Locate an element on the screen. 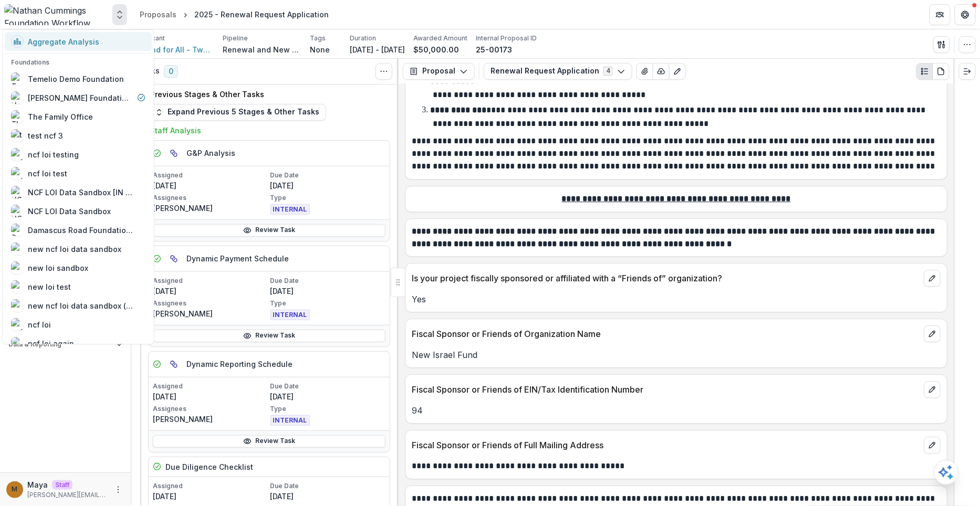  p: New Israel Fund is located at coordinates (676, 355).